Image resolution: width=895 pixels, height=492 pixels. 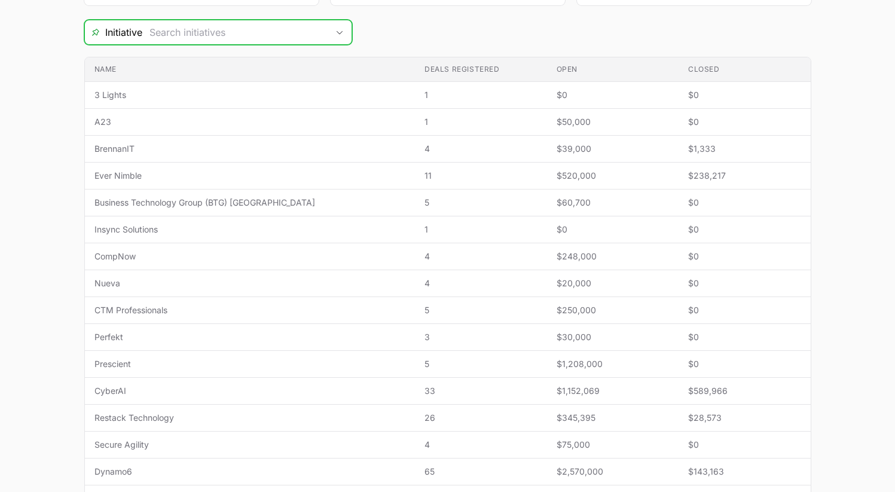 I want to click on span: 3 Lights, so click(x=250, y=95).